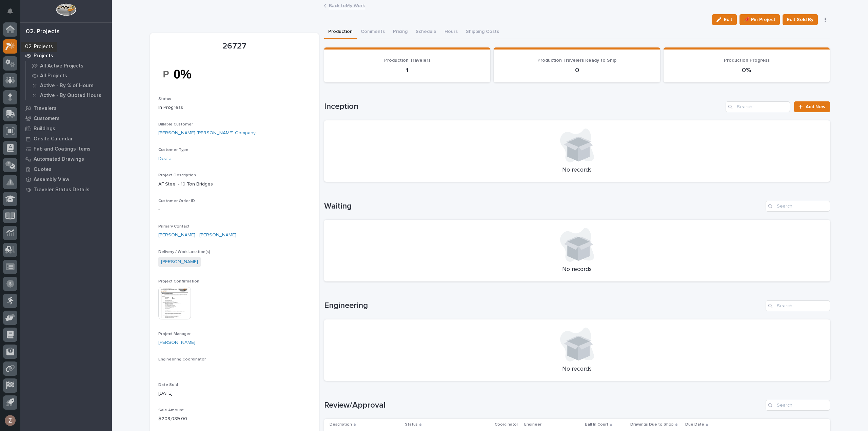  I want to click on p: Status, so click(411, 425).